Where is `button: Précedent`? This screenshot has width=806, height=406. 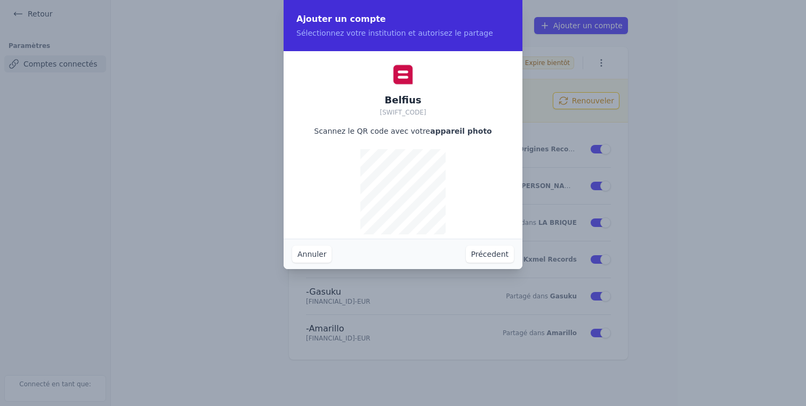 button: Précedent is located at coordinates (490, 254).